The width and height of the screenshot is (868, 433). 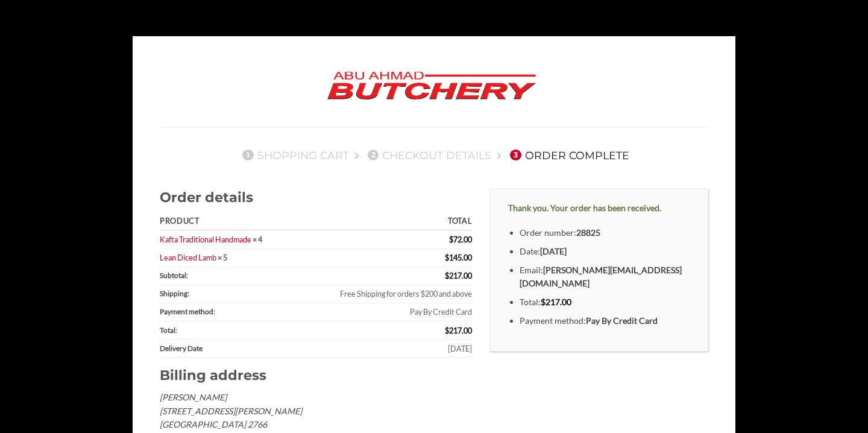 What do you see at coordinates (605, 302) in the screenshot?
I see `li: Total:` at bounding box center [605, 302].